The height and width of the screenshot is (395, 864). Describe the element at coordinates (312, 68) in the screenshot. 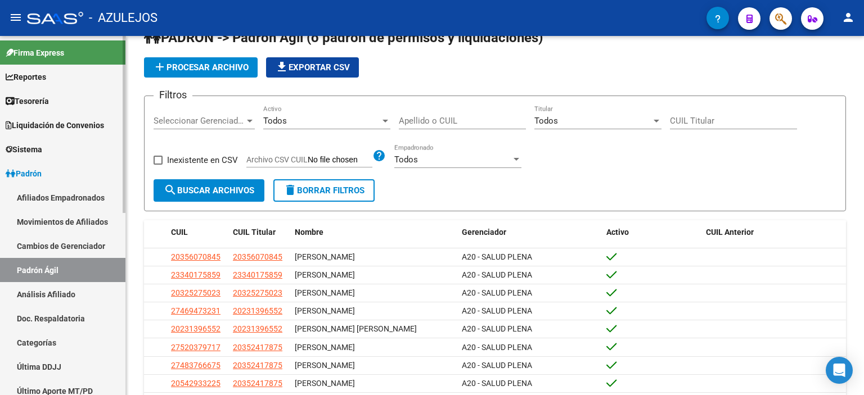

I see `button: Exportar CSV` at that location.